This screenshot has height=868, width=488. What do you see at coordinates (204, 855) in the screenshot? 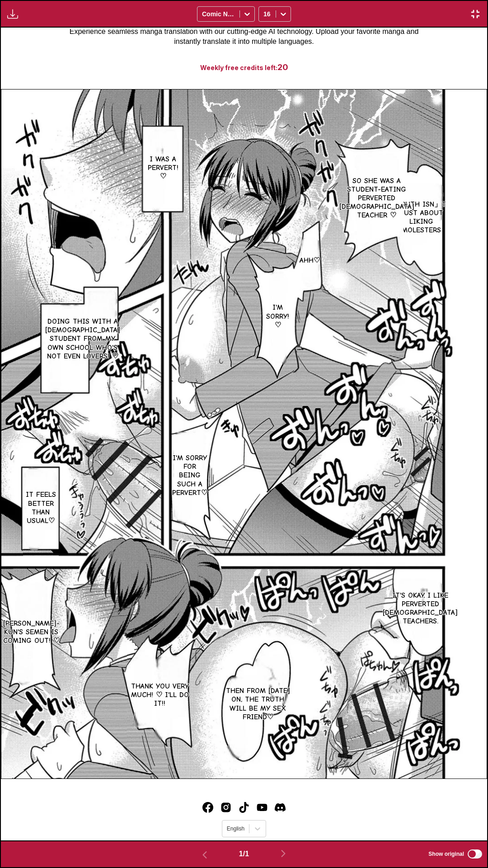
I see `img: Previous page` at bounding box center [204, 855].